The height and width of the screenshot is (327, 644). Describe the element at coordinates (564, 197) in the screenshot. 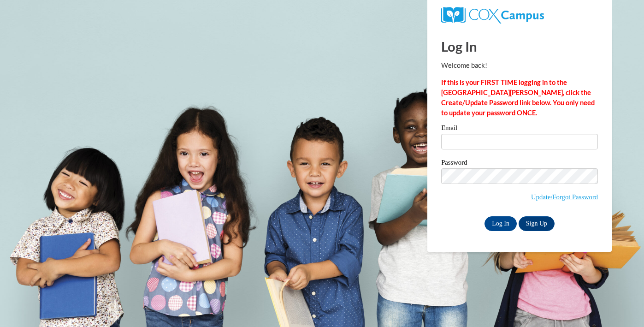

I see `a: Update/Forgot Password` at that location.